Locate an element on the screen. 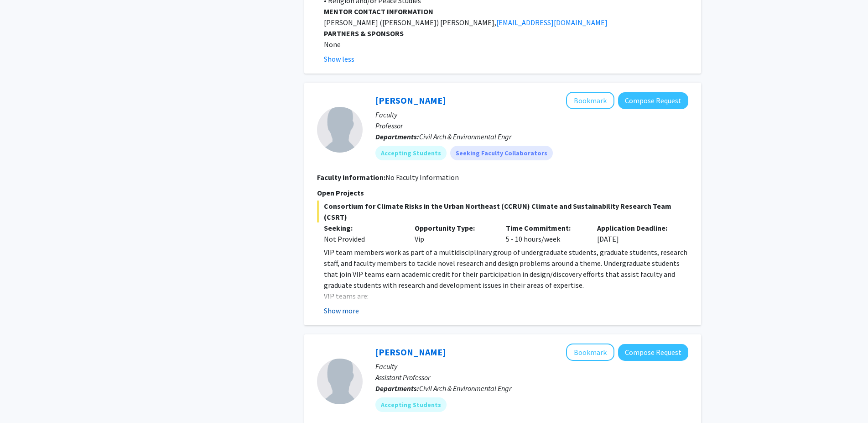 This screenshot has height=423, width=868. p: Professor is located at coordinates (532, 126).